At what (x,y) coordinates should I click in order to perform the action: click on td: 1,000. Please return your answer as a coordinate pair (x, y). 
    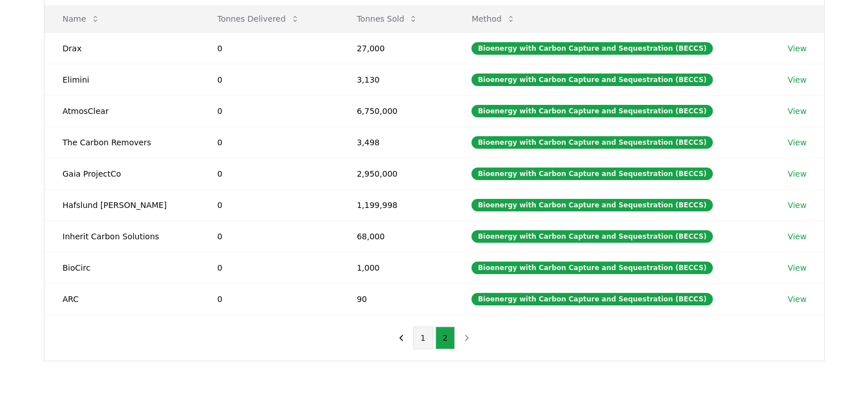
    Looking at the image, I should click on (395, 268).